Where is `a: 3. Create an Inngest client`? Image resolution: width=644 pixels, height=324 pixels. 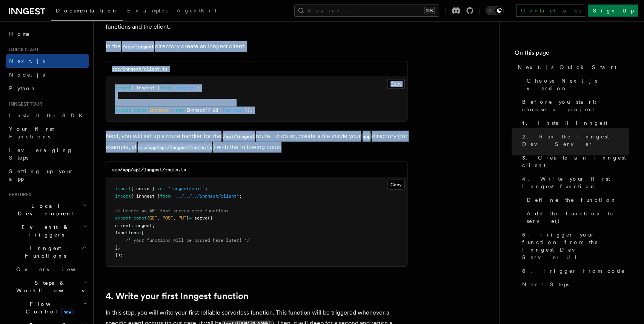 a: 3. Create an Inngest client is located at coordinates (574, 162).